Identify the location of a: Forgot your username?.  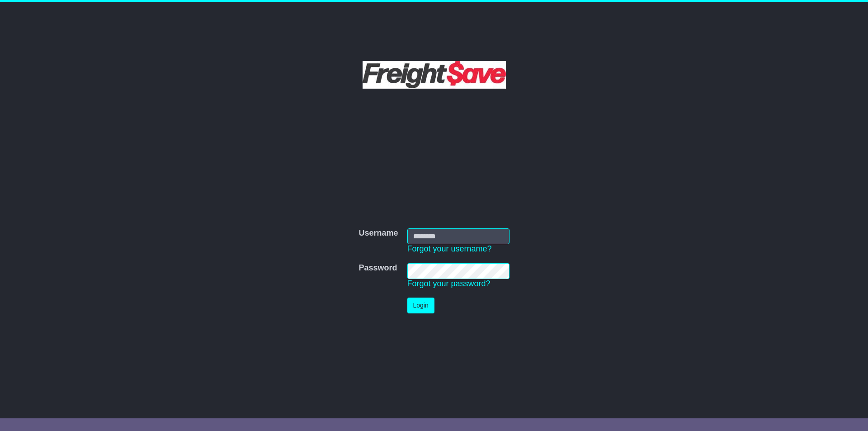
(450, 249).